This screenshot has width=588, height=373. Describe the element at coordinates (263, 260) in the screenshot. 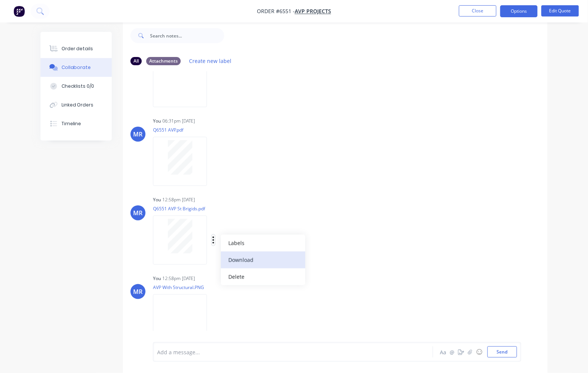

I see `button: Download` at that location.